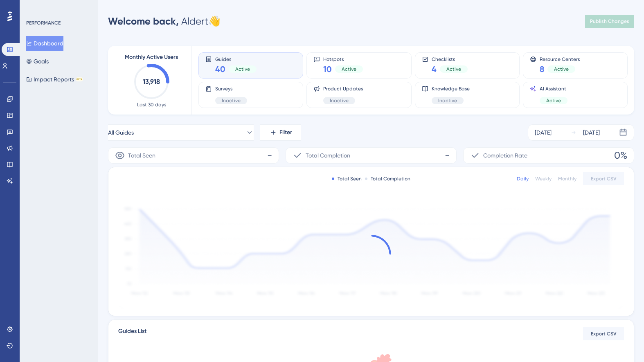 This screenshot has width=644, height=362. What do you see at coordinates (328, 156) in the screenshot?
I see `span: Total Completion` at bounding box center [328, 156].